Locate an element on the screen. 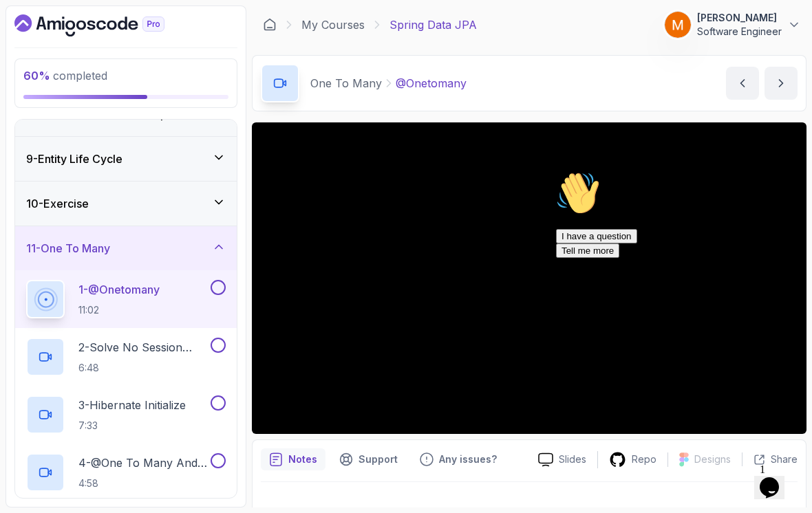 This screenshot has height=513, width=812. button: 2-Solve No Session With Eager And Fetch6:48 is located at coordinates (126, 357).